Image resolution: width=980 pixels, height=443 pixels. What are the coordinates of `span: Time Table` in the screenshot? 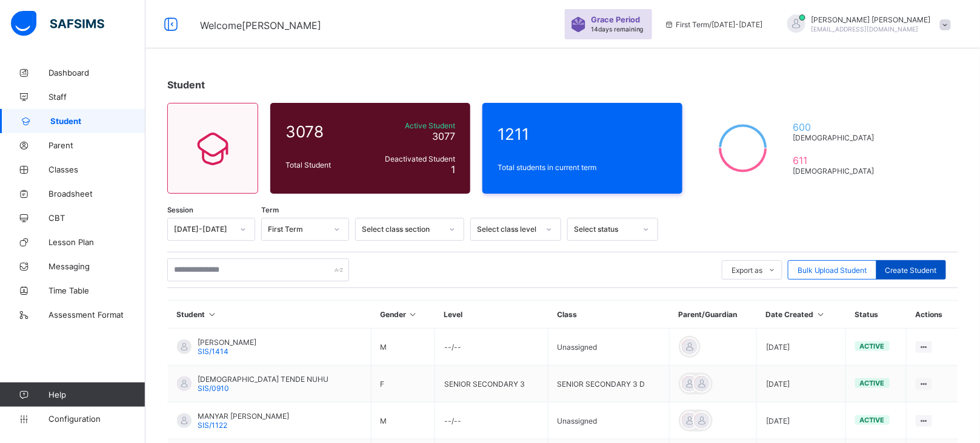 It's located at (97, 291).